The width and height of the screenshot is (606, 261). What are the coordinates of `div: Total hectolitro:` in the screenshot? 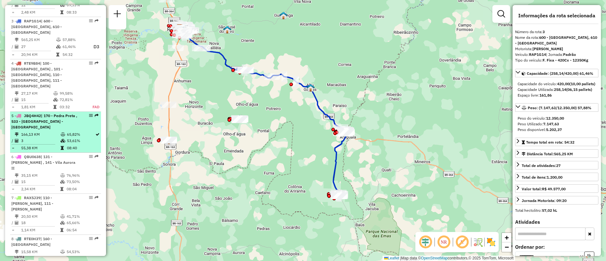 It's located at (557, 210).